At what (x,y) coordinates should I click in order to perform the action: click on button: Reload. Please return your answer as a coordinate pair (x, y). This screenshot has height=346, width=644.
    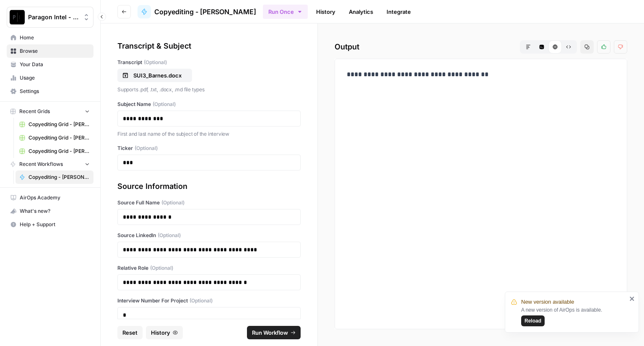
    Looking at the image, I should click on (533, 321).